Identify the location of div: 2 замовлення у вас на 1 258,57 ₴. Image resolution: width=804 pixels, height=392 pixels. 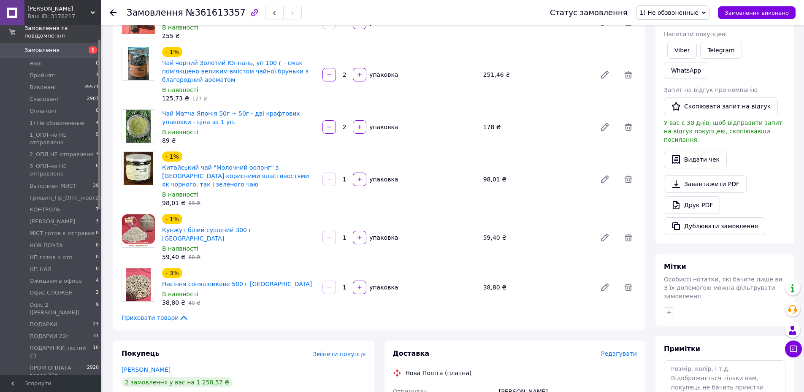
(177, 382).